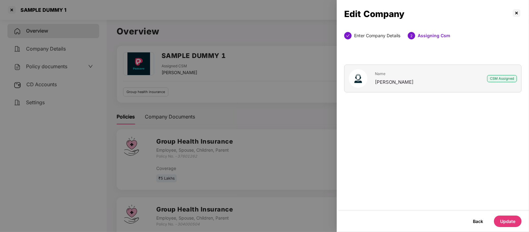  What do you see at coordinates (434, 36) in the screenshot?
I see `div: Assigning Csm` at bounding box center [434, 36].